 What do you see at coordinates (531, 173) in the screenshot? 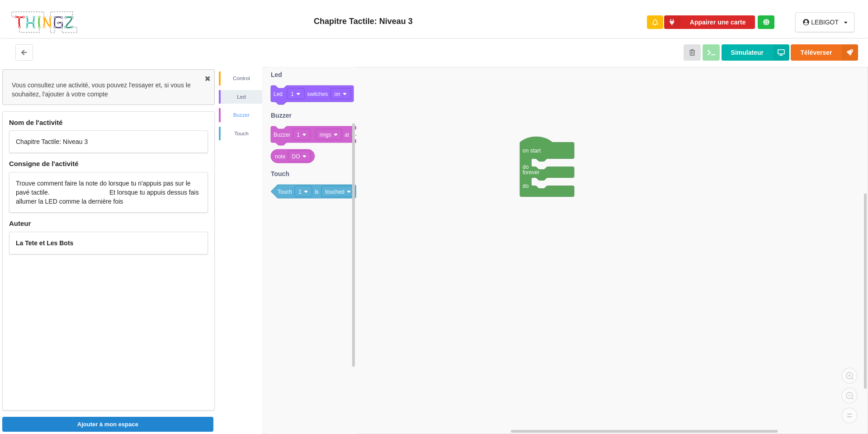
I see `text: forever` at bounding box center [531, 173].